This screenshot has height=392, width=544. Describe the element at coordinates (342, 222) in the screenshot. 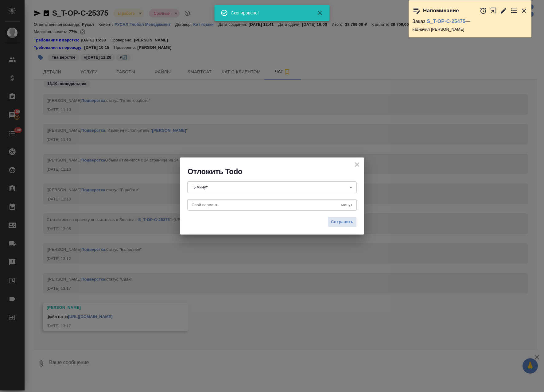

I see `button: Сохранить` at that location.